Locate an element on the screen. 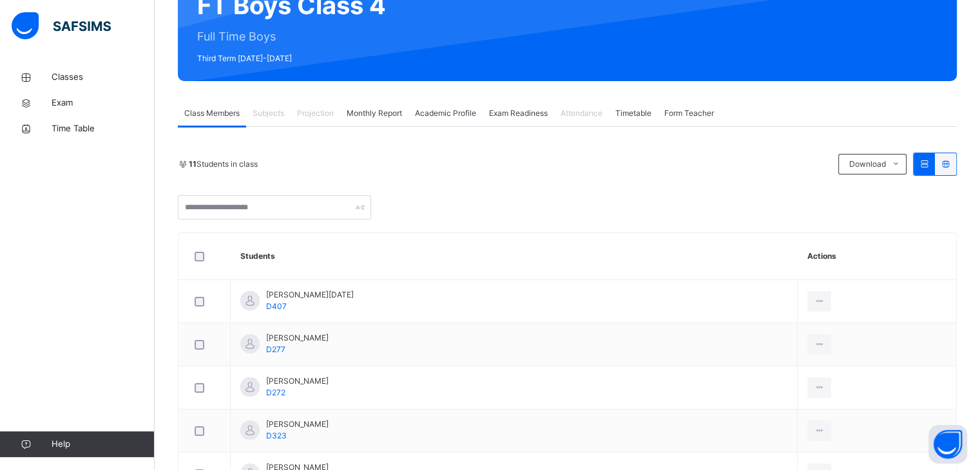  span: Exam is located at coordinates (103, 103).